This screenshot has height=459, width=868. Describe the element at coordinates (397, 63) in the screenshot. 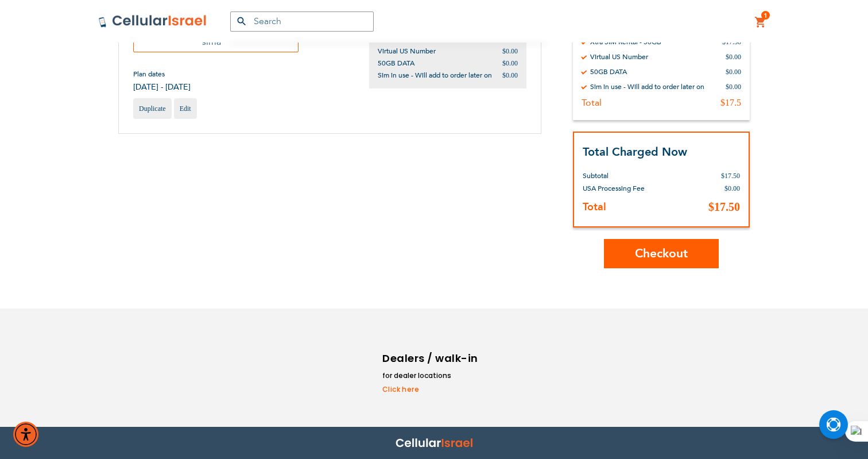

I see `span: 50GB DATA` at that location.